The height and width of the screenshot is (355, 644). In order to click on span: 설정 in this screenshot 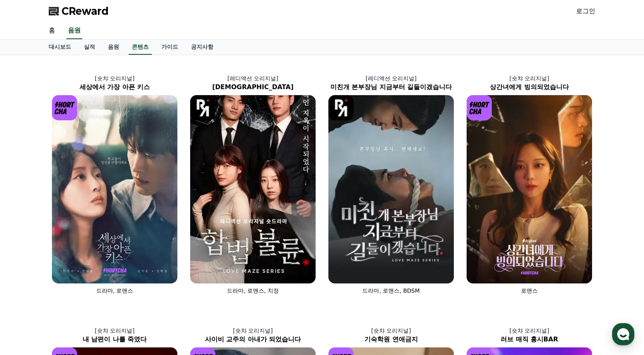, I will do `click(128, 268)`.